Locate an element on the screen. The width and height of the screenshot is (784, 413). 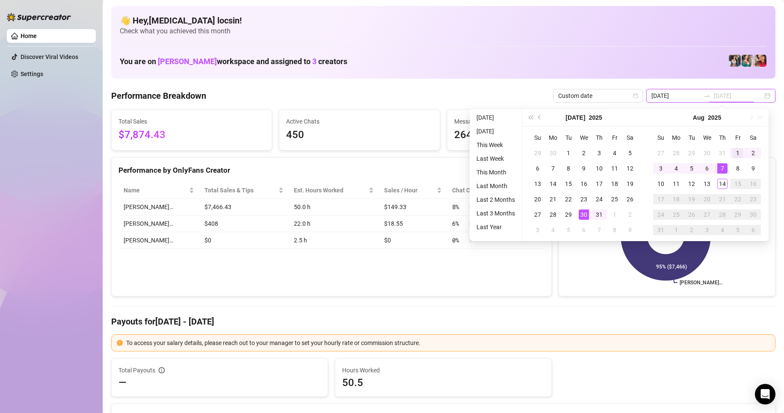
div: 31 is located at coordinates (723, 153).